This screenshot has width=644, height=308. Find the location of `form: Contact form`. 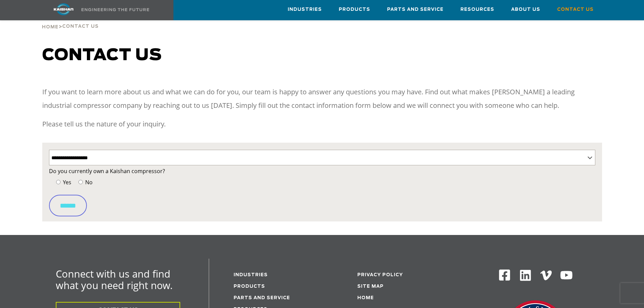

form: Contact form is located at coordinates (322, 191).